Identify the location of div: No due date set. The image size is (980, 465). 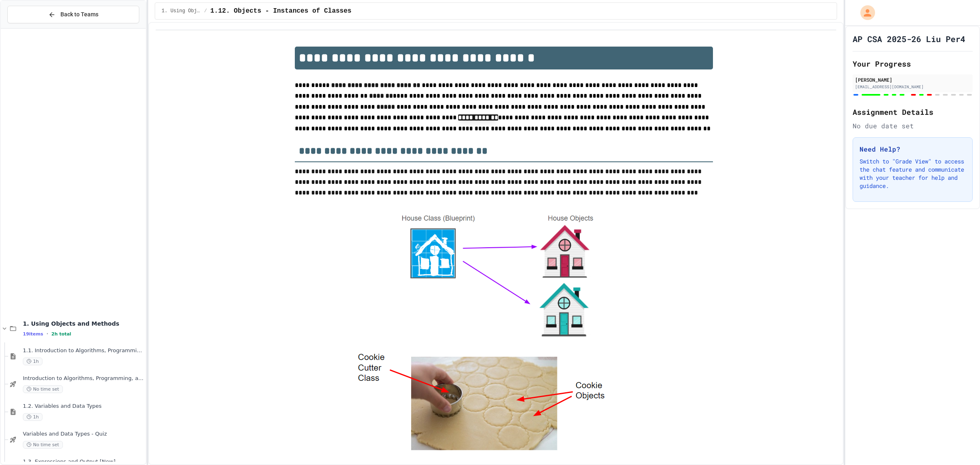
(913, 126).